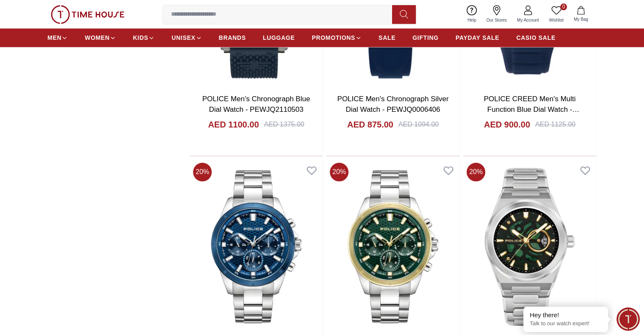 The image size is (644, 335). Describe the element at coordinates (496, 20) in the screenshot. I see `span: Our Stores` at that location.